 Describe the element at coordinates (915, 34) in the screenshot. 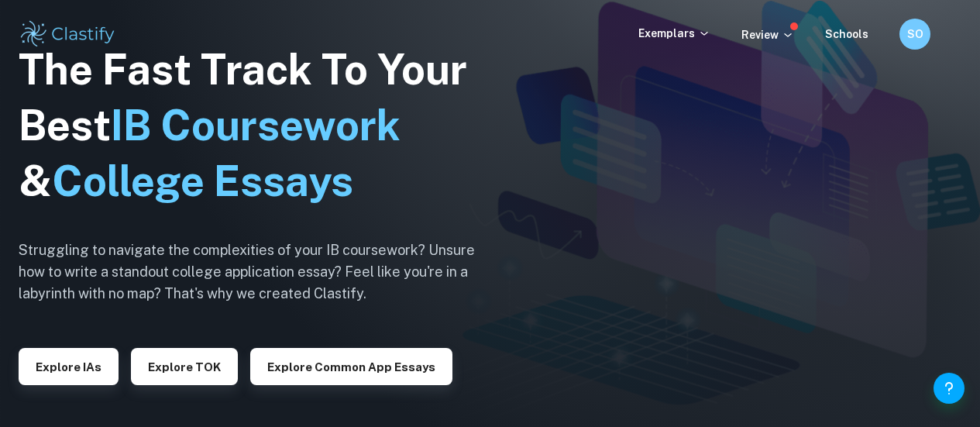

I see `h6: SO` at that location.